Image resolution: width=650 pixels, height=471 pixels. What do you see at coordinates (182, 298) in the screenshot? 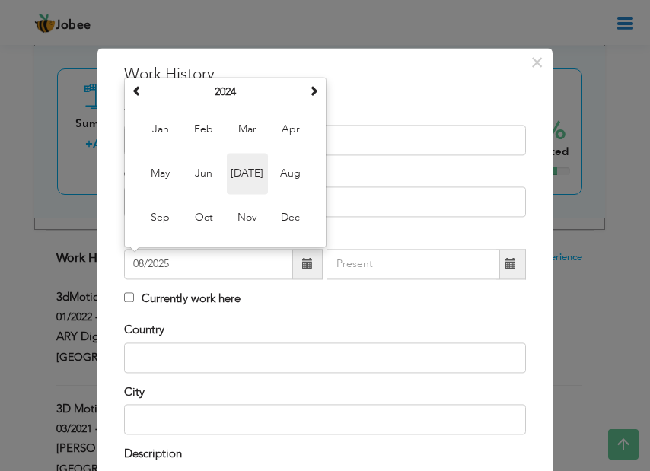
I see `label: Currently work here` at bounding box center [182, 298].